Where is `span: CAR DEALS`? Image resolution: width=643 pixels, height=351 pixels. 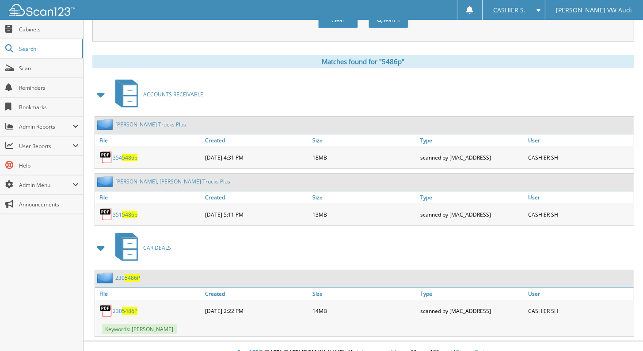
span: CAR DEALS is located at coordinates (157, 247).